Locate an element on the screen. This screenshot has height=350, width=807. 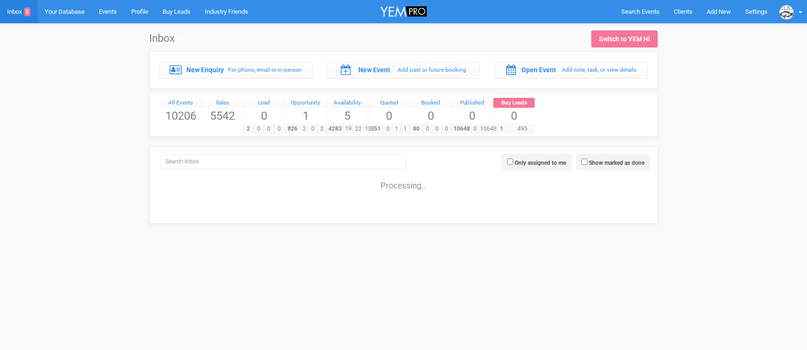
div: Booked is located at coordinates (430, 103).